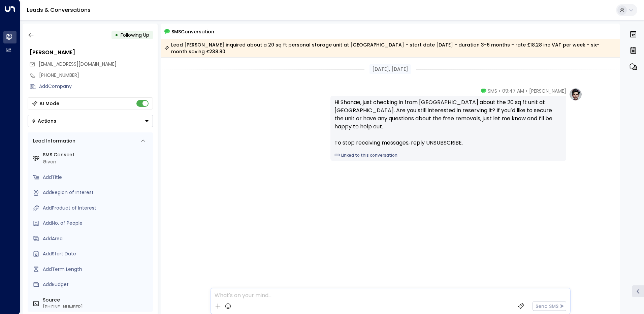  What do you see at coordinates (49, 104) in the screenshot?
I see `div: AI Mode` at bounding box center [49, 104].